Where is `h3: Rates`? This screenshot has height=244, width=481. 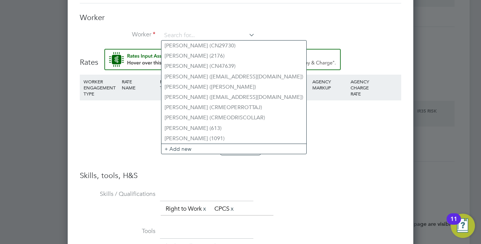
h3: Rates is located at coordinates (240, 58).